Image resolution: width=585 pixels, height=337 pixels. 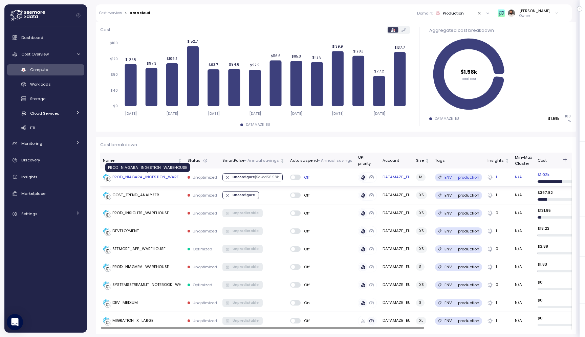 I want to click on tspan: $139.9, so click(x=338, y=46).